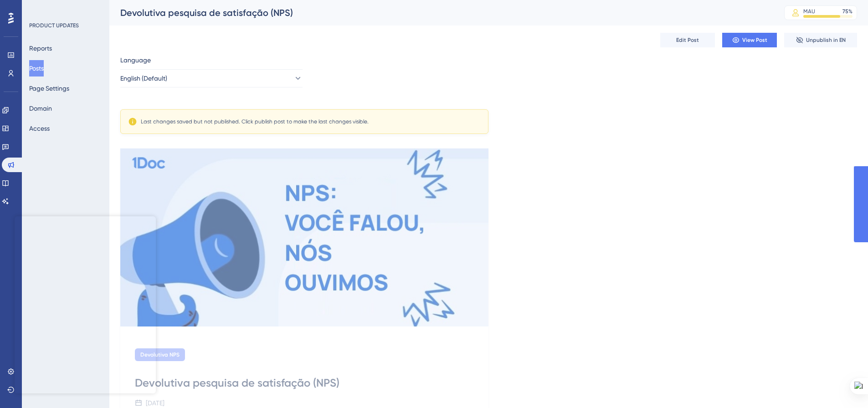 The height and width of the screenshot is (408, 868). I want to click on button: Unpublish in EN, so click(820, 40).